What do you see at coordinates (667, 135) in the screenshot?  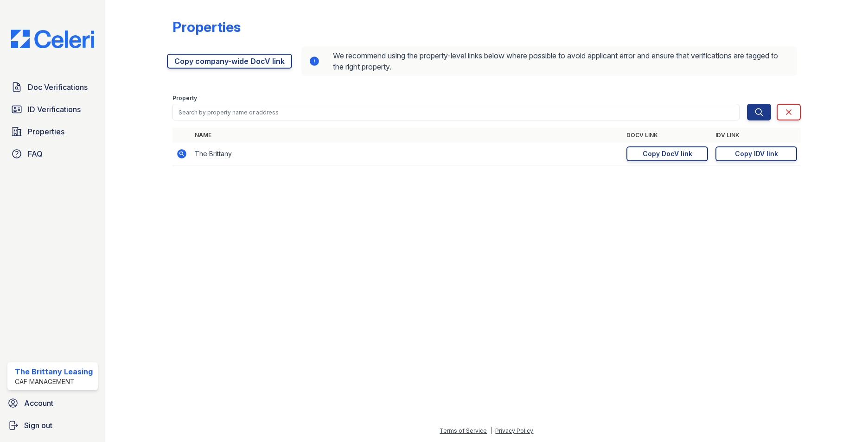 I see `th: DocV Link` at bounding box center [667, 135].